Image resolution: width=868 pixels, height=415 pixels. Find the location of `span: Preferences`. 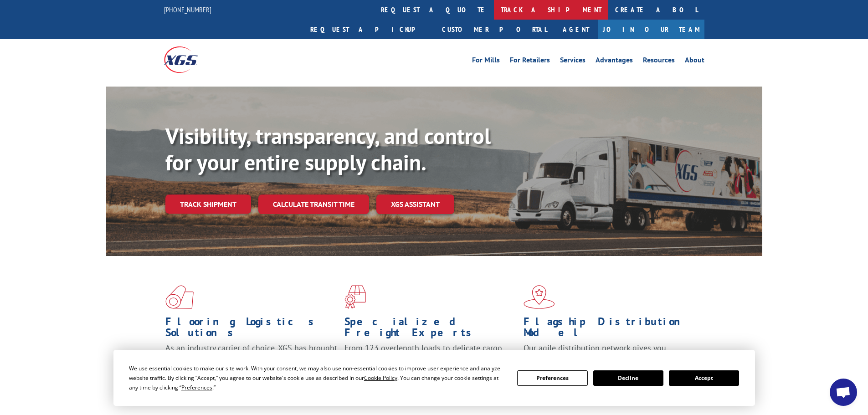

span: Preferences is located at coordinates (197, 387).